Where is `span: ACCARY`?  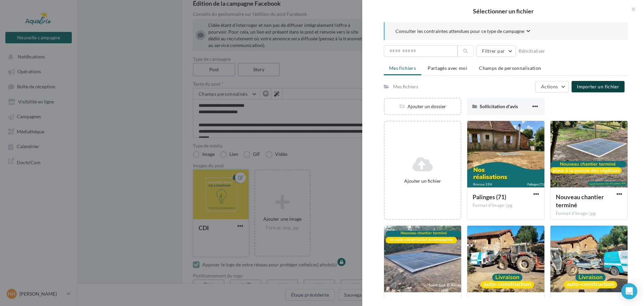
span: ACCARY is located at coordinates (402, 302).